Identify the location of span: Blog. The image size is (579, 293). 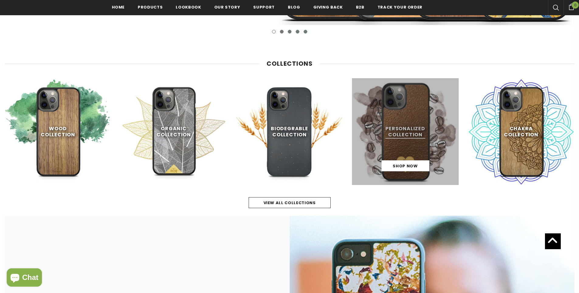
(294, 7).